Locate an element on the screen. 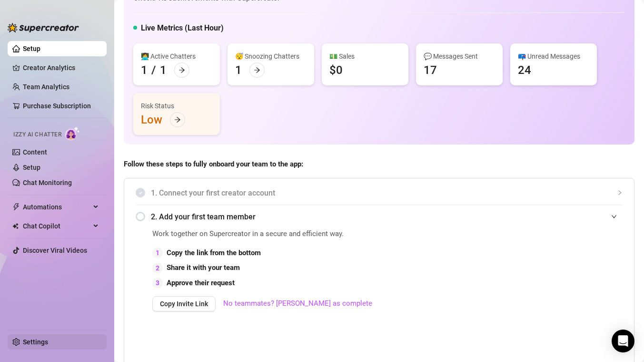 The image size is (644, 362). span: 2. Add your first team member is located at coordinates (387, 217).